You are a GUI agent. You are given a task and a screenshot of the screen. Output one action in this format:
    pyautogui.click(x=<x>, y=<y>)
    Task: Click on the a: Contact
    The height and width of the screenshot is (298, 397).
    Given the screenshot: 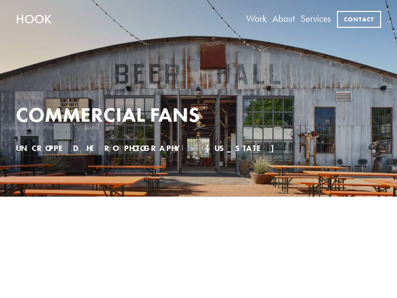 What is the action you would take?
    pyautogui.click(x=358, y=19)
    